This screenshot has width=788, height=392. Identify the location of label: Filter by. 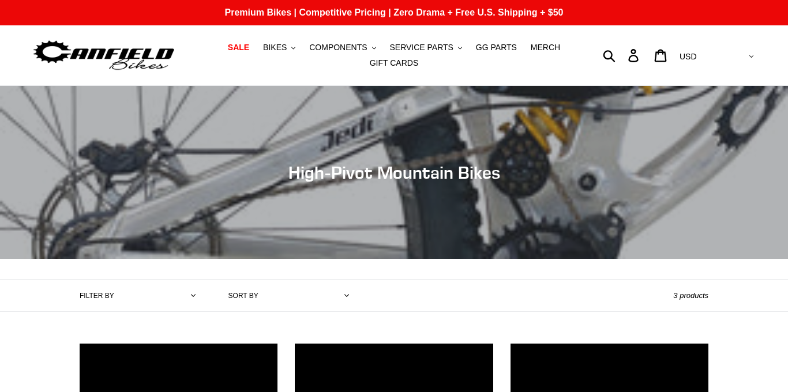
(97, 296).